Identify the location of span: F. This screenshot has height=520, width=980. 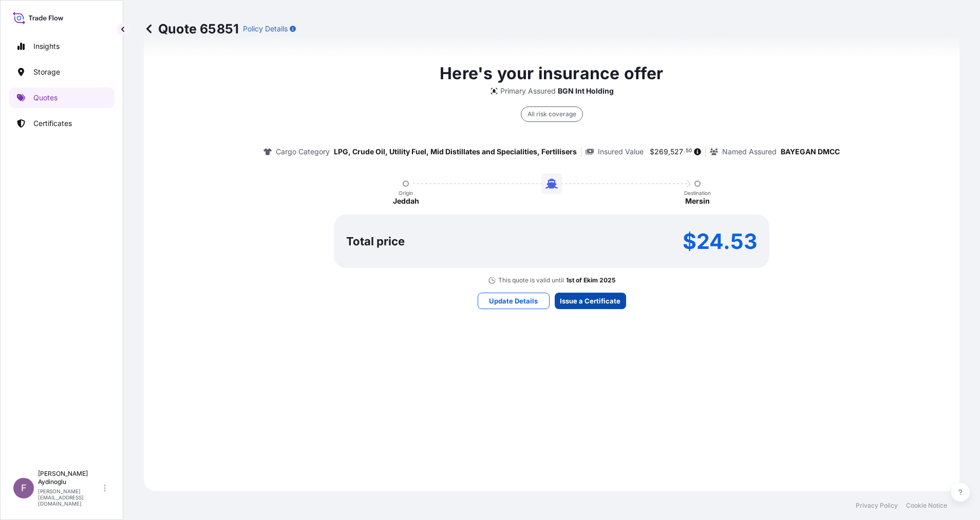
(23, 488).